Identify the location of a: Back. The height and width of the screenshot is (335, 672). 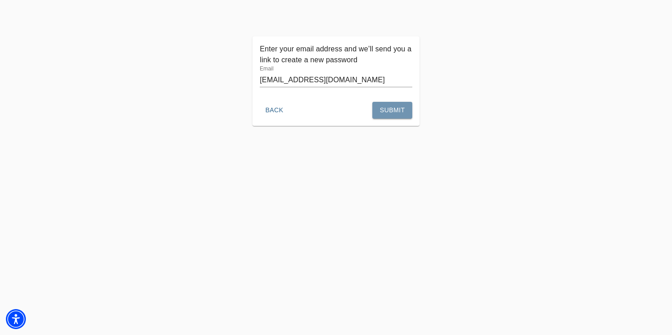
(274, 109).